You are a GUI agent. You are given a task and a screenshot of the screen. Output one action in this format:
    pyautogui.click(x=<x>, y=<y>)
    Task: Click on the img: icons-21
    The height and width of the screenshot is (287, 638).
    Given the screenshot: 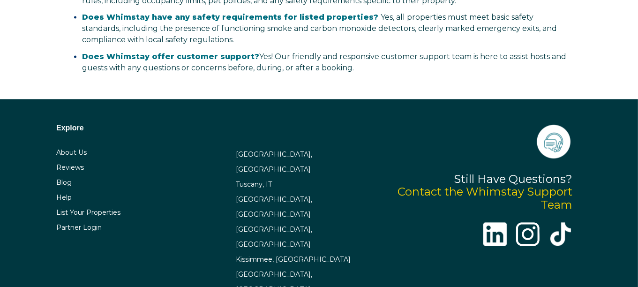 What is the action you would take?
    pyautogui.click(x=554, y=141)
    